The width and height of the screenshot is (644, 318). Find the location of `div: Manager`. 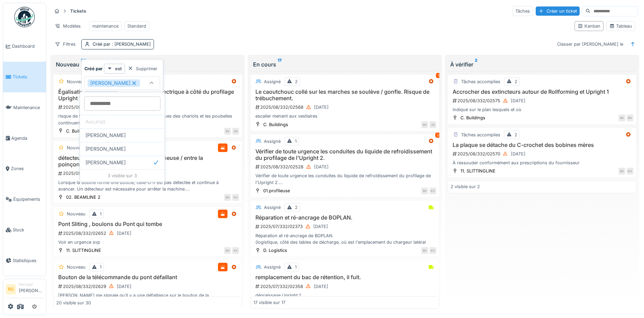

div: Manager is located at coordinates (31, 284).